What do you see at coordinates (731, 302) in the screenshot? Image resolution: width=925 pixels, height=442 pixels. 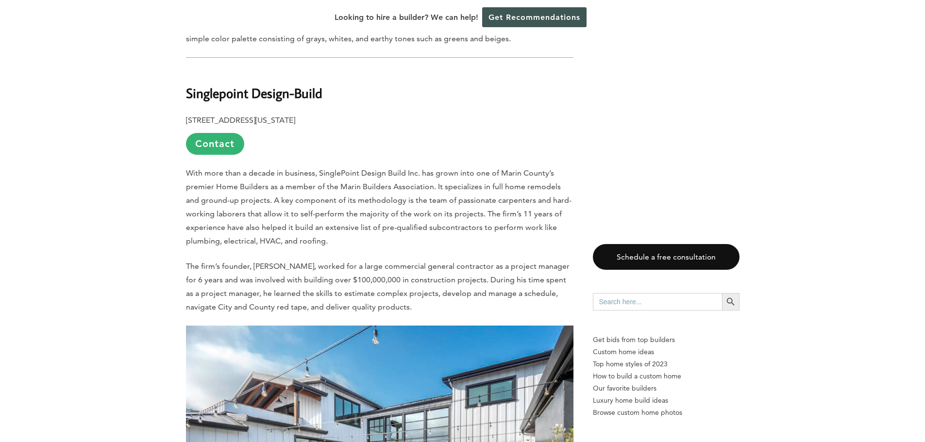 I see `svg: Search` at bounding box center [731, 302].